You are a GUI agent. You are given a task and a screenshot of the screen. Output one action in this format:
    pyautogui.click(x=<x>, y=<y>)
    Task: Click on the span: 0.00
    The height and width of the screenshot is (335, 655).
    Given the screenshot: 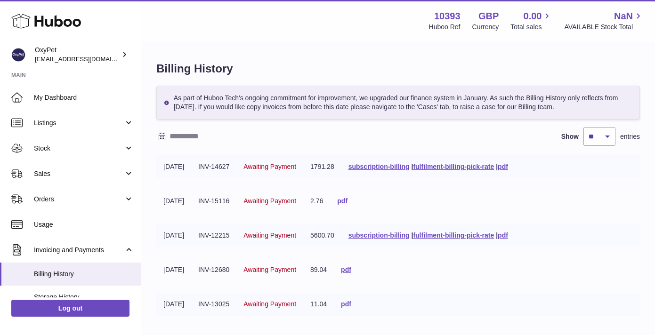 What is the action you would take?
    pyautogui.click(x=533, y=16)
    